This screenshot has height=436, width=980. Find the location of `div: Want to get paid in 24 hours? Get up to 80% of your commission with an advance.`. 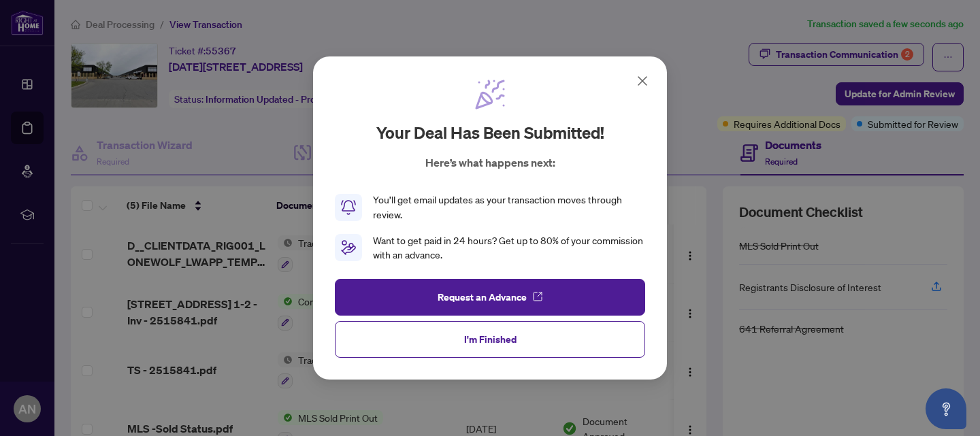

div: Want to get paid in 24 hours? Get up to 80% of your commission with an advance. is located at coordinates (509, 249).